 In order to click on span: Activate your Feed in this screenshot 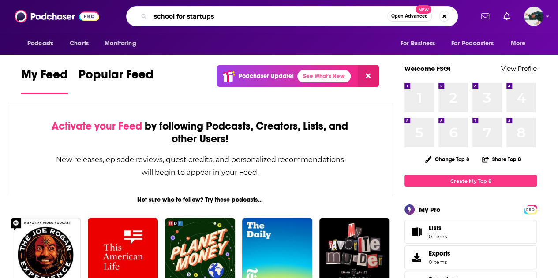, I will do `click(97, 126)`.